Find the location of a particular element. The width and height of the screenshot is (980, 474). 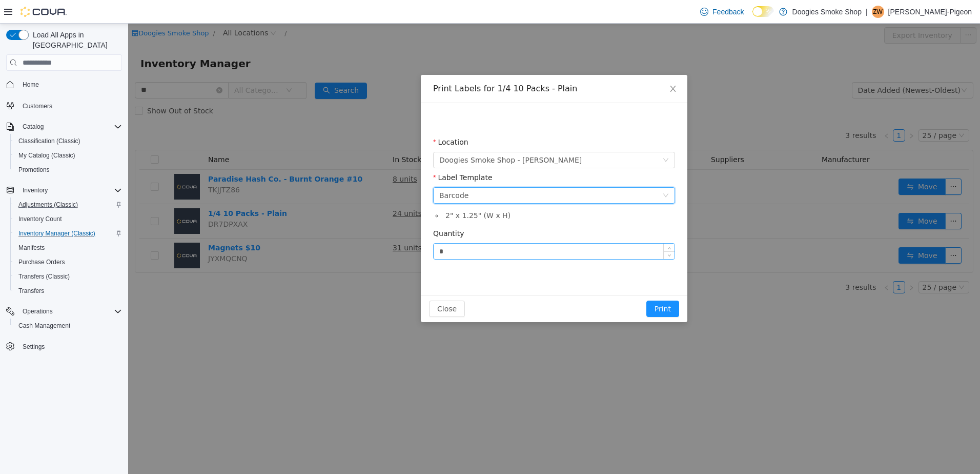

a: Inventory Manager (Classic) is located at coordinates (57, 234).